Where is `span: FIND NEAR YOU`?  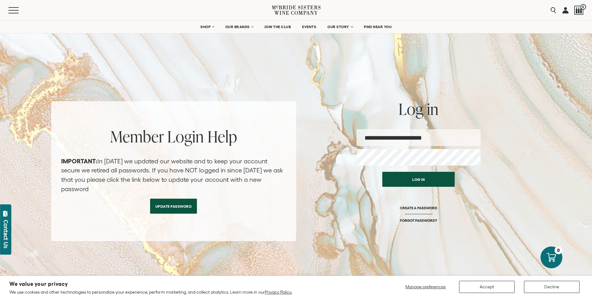
span: FIND NEAR YOU is located at coordinates (378, 27).